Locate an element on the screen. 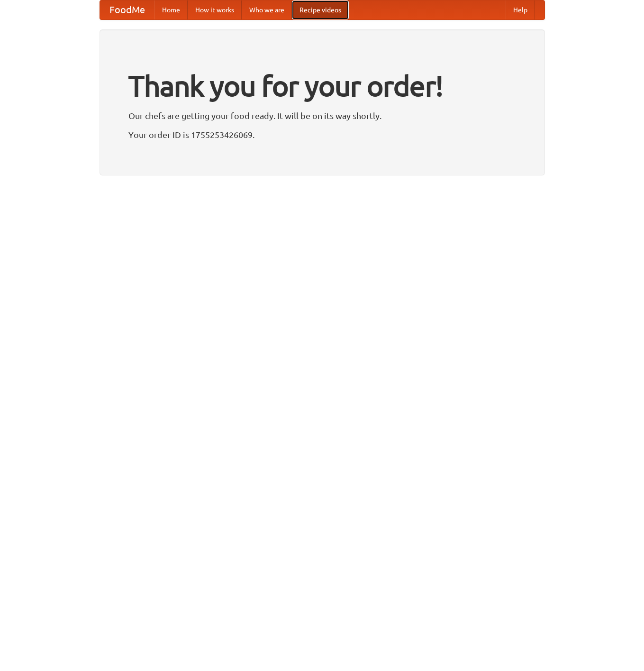  a: Recipe videos is located at coordinates (321, 10).